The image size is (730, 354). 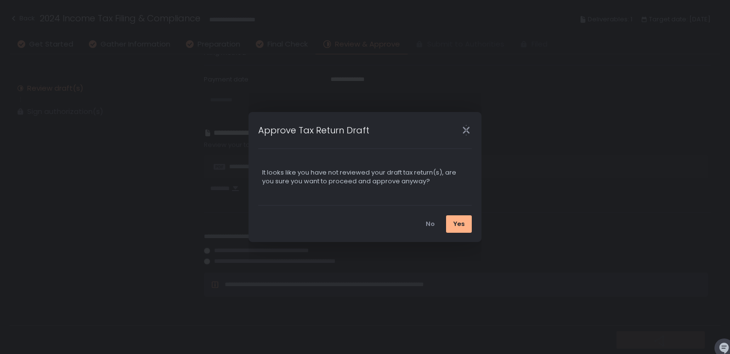 I want to click on div: It looks like you have not reviewed your draft tax return(s), are you sure you want to proceed an..., so click(x=365, y=177).